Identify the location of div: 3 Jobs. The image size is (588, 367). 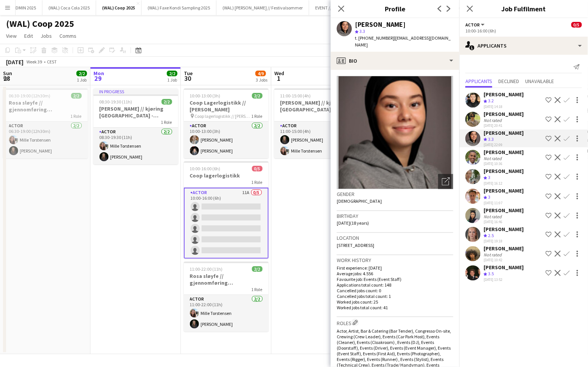
(262, 79).